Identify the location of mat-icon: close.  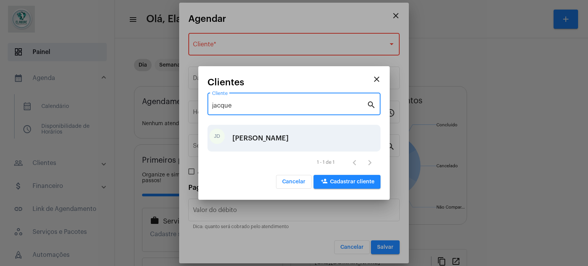
(377, 79).